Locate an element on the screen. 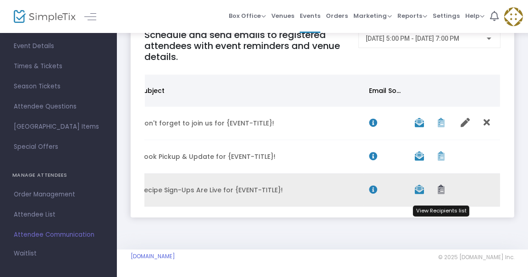 The width and height of the screenshot is (528, 277). td: Don't forget to join us for {EVENT-TITLE}! is located at coordinates (249, 123).